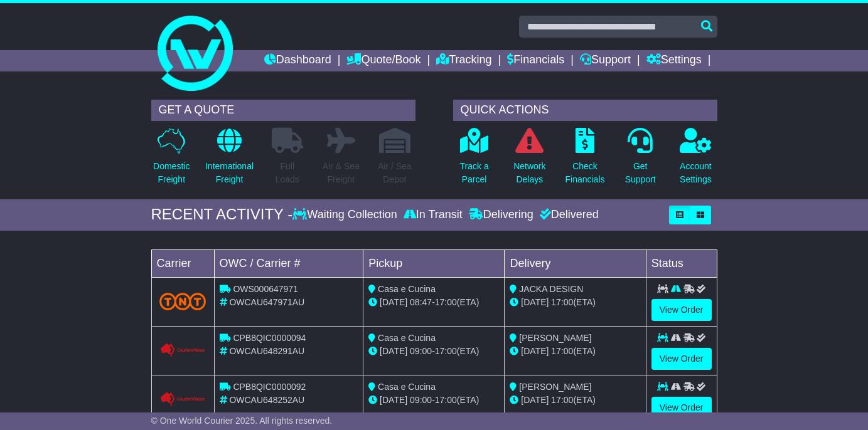  Describe the element at coordinates (605, 61) in the screenshot. I see `a: Support` at that location.